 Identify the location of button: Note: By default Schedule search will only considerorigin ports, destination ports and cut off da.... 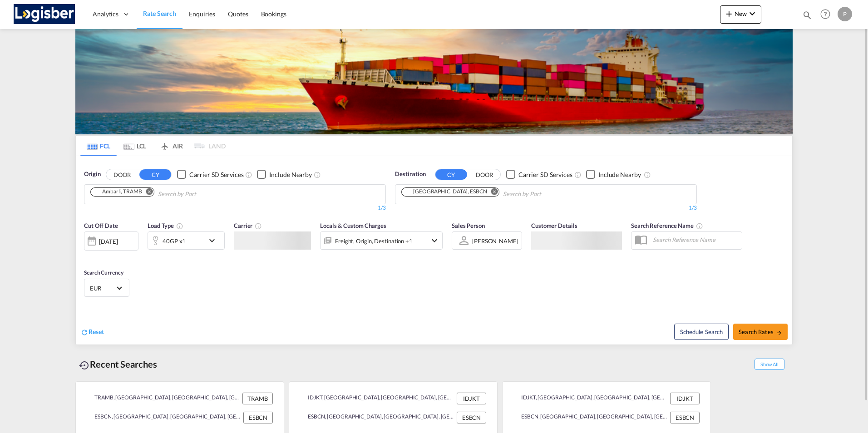
(701, 332).